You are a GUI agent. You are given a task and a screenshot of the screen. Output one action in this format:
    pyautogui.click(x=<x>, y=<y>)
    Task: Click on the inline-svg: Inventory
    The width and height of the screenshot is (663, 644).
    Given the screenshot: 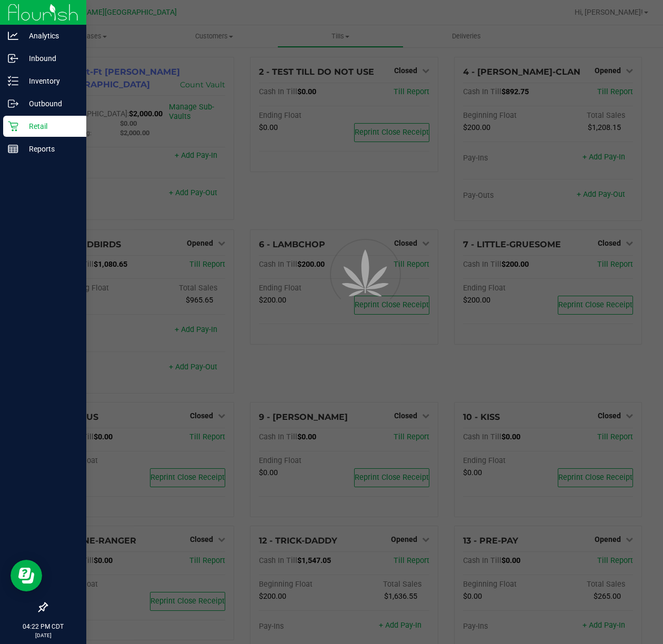 What is the action you would take?
    pyautogui.click(x=13, y=81)
    